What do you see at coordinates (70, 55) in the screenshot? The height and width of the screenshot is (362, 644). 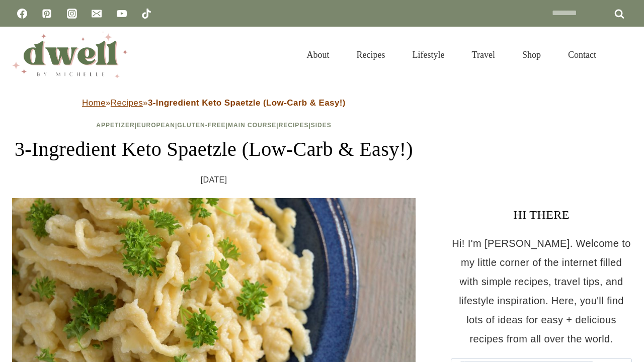 I see `img: DWELL by michelle` at bounding box center [70, 55].